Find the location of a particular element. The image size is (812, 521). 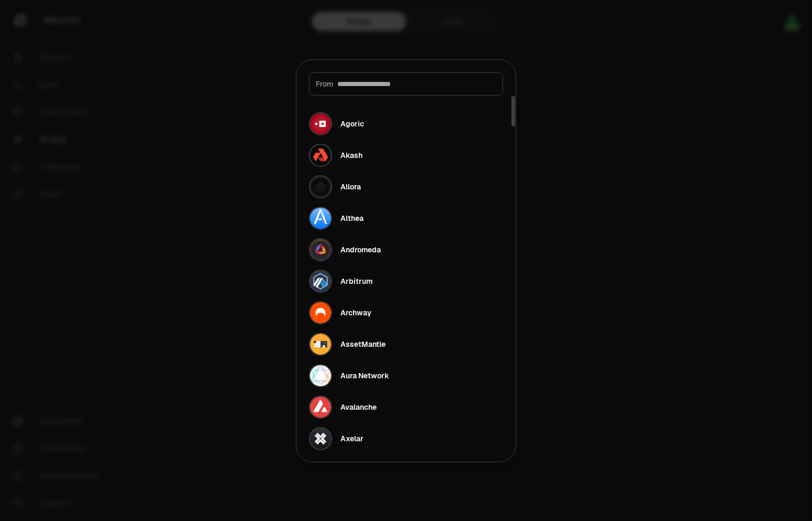

div: Arbitrum is located at coordinates (356, 281).